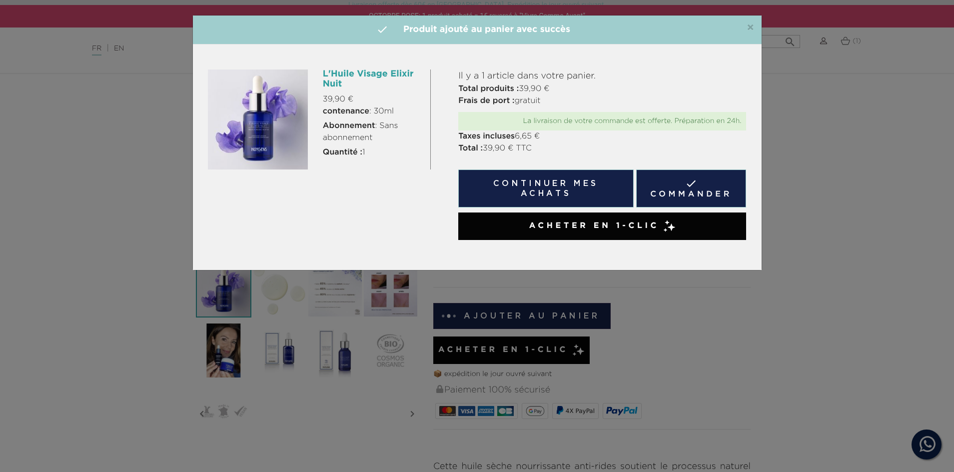  I want to click on strong: contenance, so click(346, 111).